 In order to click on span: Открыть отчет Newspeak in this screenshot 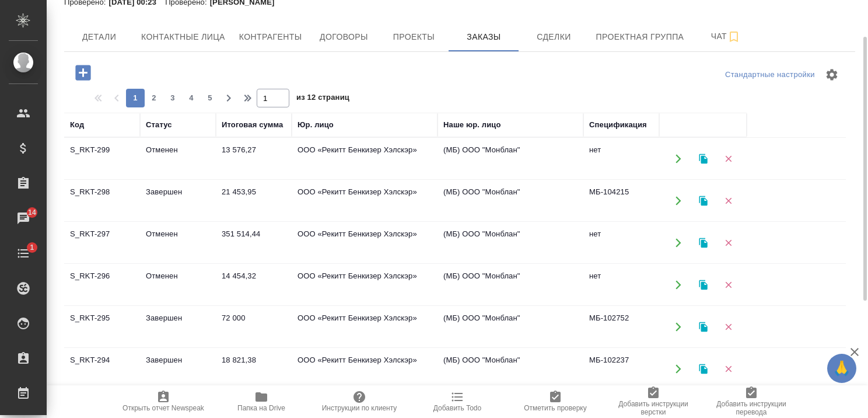, I will do `click(163, 408)`.